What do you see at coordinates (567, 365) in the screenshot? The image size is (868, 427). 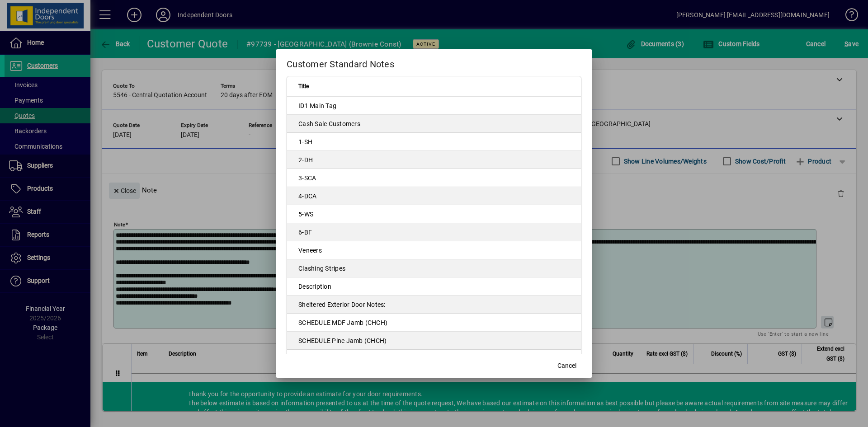 I see `span: Cancel` at bounding box center [567, 365].